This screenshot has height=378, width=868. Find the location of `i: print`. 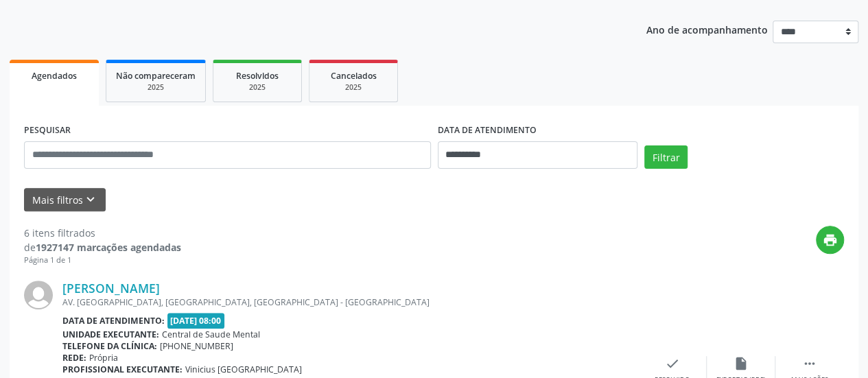

i: print is located at coordinates (830, 240).